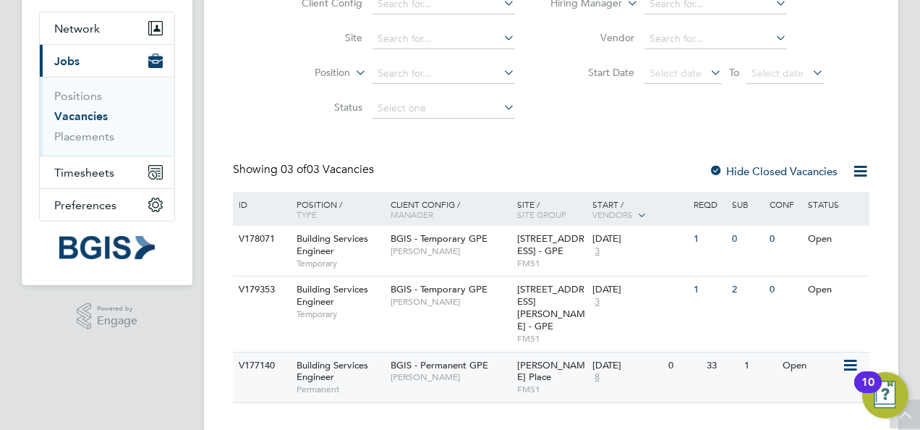 The height and width of the screenshot is (430, 920). I want to click on label: Position, so click(308, 73).